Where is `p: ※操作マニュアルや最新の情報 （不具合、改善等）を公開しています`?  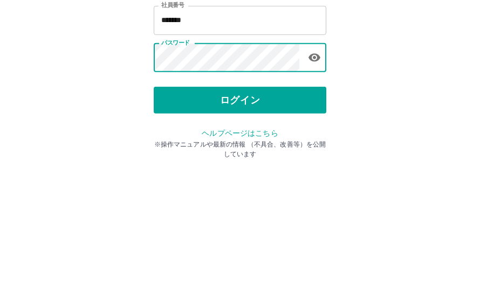
p: ※操作マニュアルや最新の情報 （不具合、改善等）を公開しています is located at coordinates (240, 249).